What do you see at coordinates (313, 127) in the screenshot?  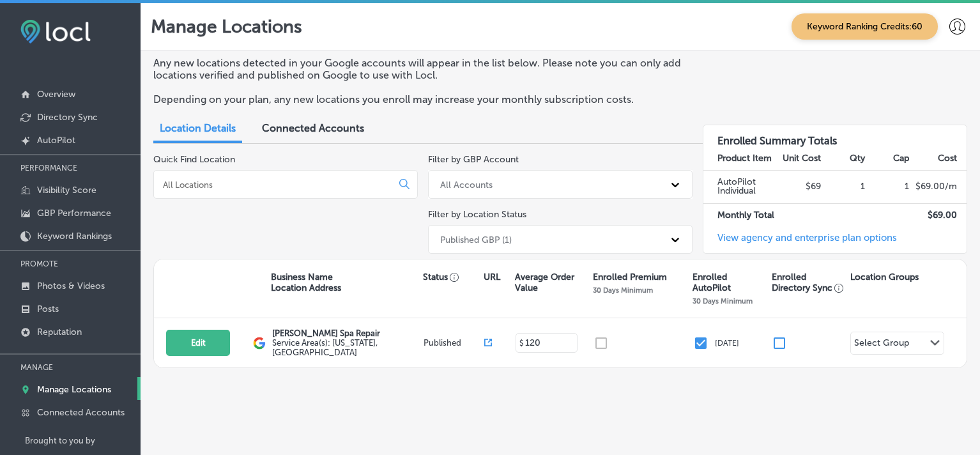 I see `span: Connected Accounts` at bounding box center [313, 127].